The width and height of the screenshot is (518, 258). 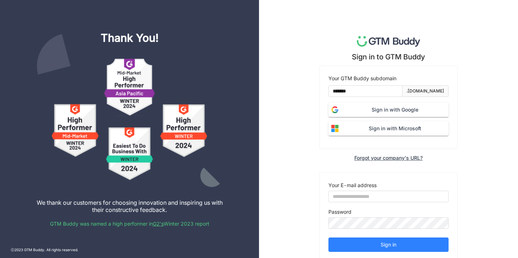 I want to click on button: Sign in with Google, so click(x=389, y=110).